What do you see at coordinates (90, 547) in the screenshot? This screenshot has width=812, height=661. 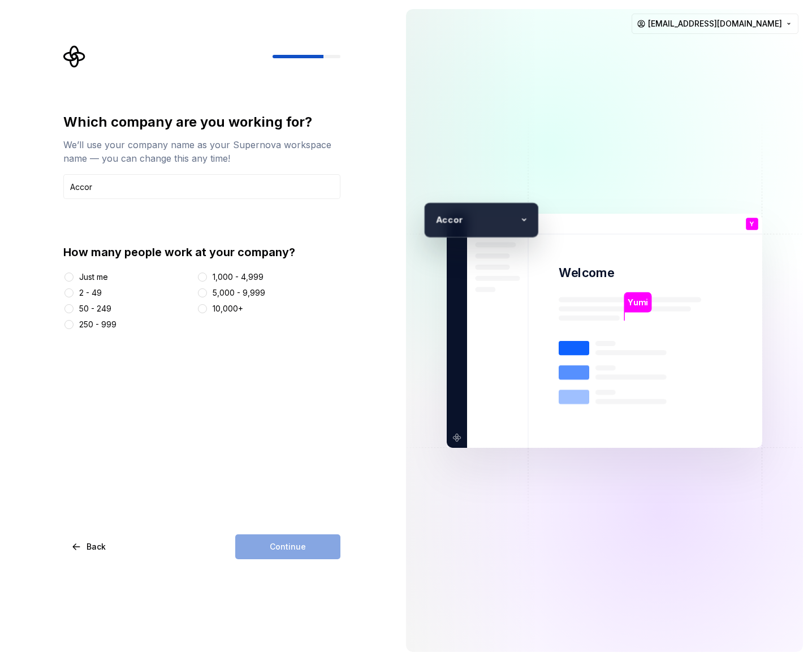 I see `button: Back` at bounding box center [90, 547].